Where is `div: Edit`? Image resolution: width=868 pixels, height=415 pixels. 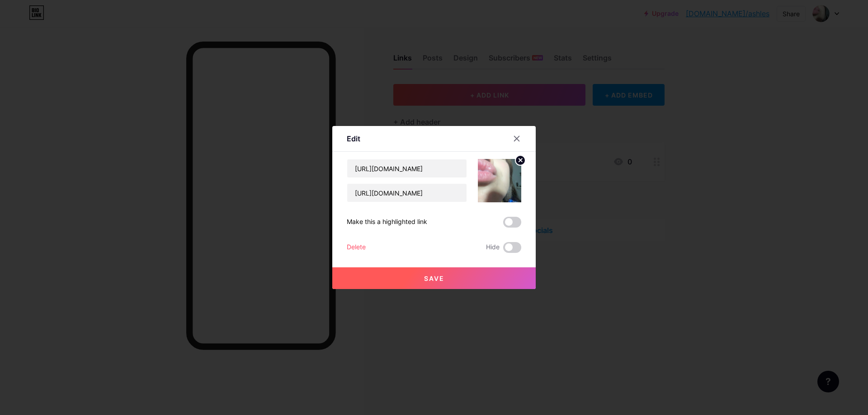
div: Edit is located at coordinates (354, 138).